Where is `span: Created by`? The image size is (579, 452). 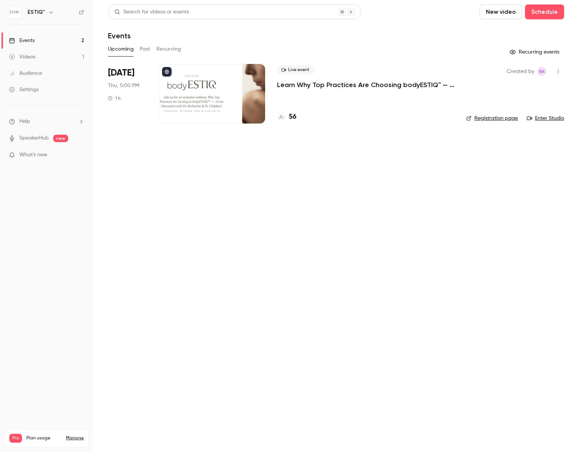
span: Created by is located at coordinates (521, 71).